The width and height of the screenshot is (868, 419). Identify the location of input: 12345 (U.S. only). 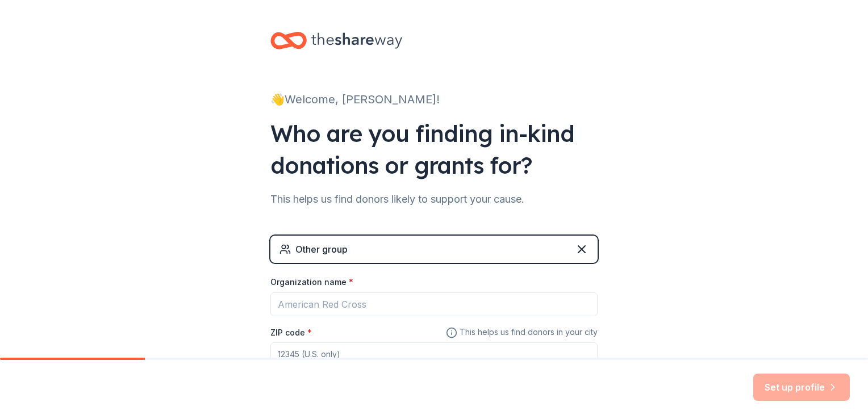
(434, 354).